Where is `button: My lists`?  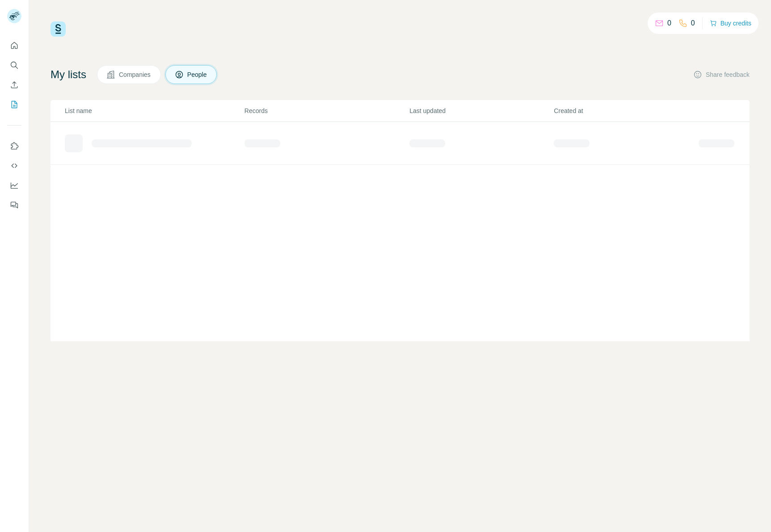
button: My lists is located at coordinates (15, 104).